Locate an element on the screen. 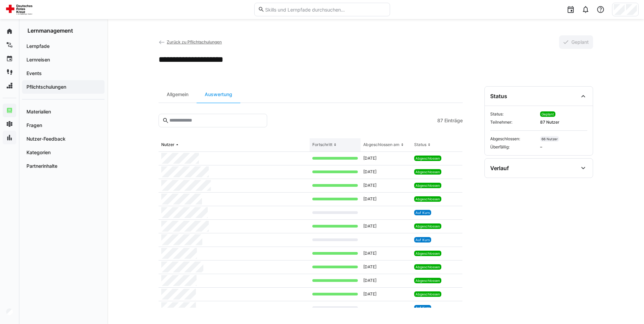  div: Verlauf is located at coordinates (499, 168).